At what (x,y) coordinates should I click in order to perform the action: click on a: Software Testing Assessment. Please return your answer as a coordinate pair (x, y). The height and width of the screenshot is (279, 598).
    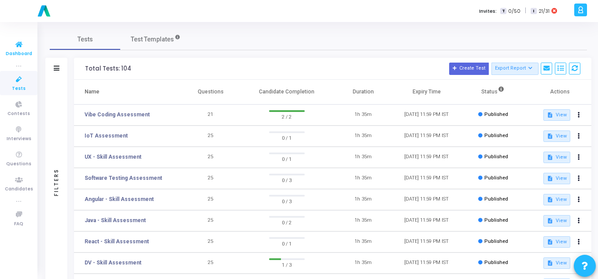
    Looking at the image, I should click on (123, 178).